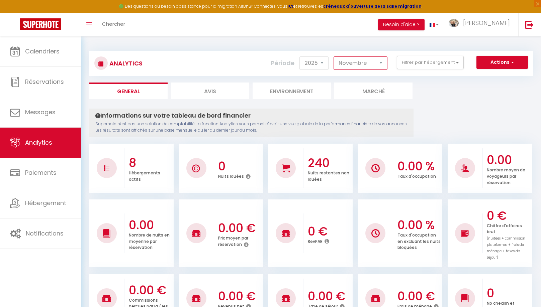  Describe the element at coordinates (290, 6) in the screenshot. I see `strong: ICI` at that location.